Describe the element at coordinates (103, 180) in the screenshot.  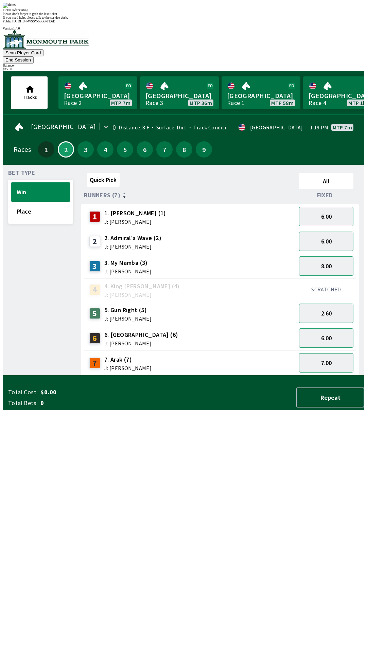
I see `button: Quick Pick` at that location.